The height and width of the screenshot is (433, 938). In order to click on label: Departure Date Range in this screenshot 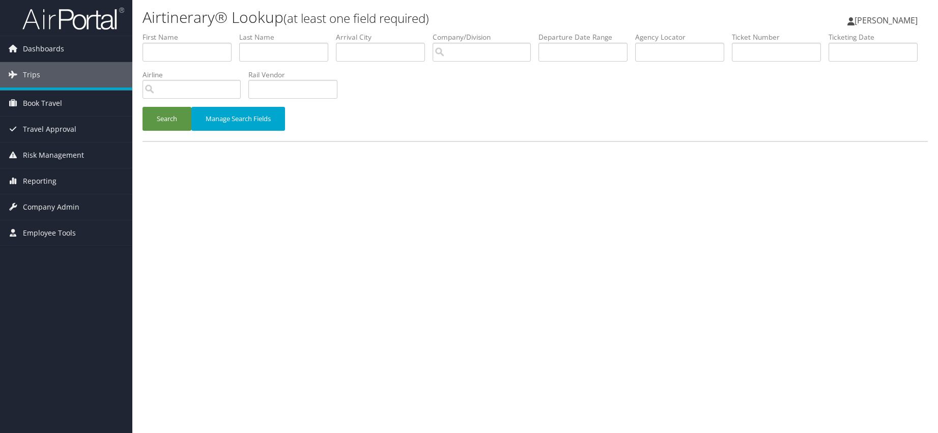, I will do `click(587, 37)`.